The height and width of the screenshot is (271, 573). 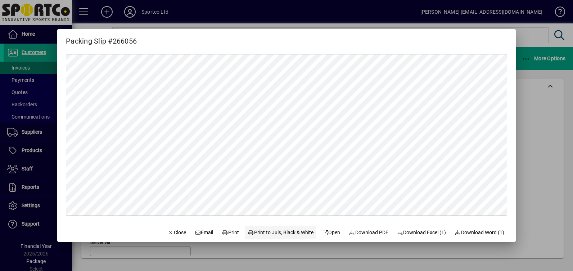 I want to click on span: Download PDF, so click(x=369, y=232).